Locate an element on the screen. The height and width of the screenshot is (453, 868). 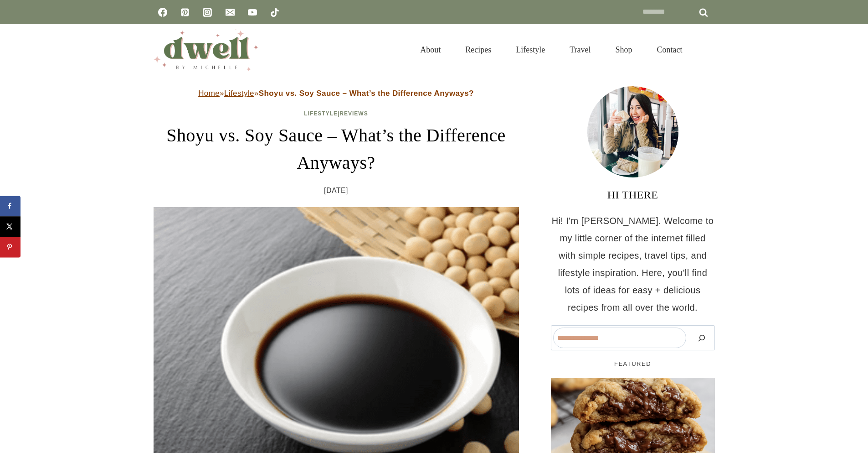
a: Shop is located at coordinates (623, 50).